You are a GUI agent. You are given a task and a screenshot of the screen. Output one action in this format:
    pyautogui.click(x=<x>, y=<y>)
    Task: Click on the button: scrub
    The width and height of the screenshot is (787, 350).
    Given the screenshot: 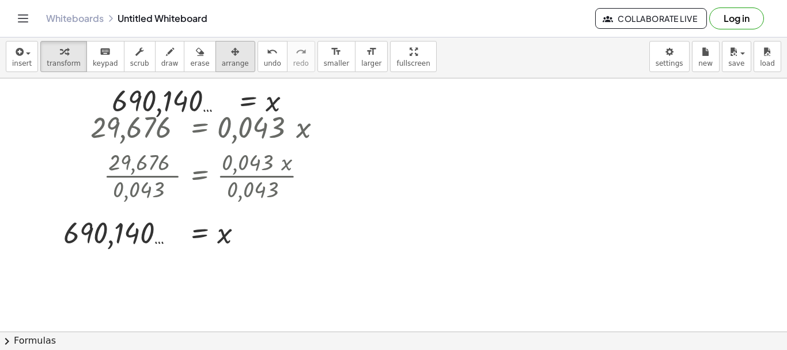 What is the action you would take?
    pyautogui.click(x=139, y=56)
    